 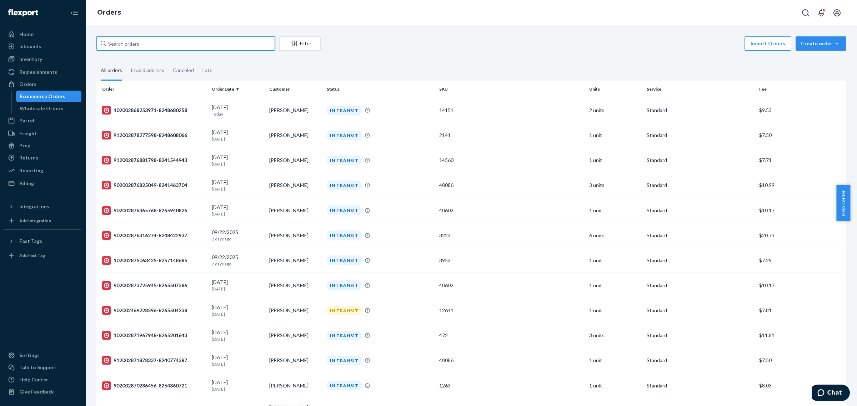 What do you see at coordinates (31, 241) in the screenshot?
I see `div: Fast Tags` at bounding box center [31, 241].